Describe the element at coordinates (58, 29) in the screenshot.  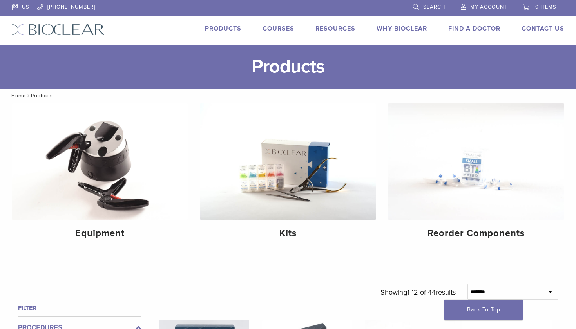
I see `img: Bioclear` at that location.